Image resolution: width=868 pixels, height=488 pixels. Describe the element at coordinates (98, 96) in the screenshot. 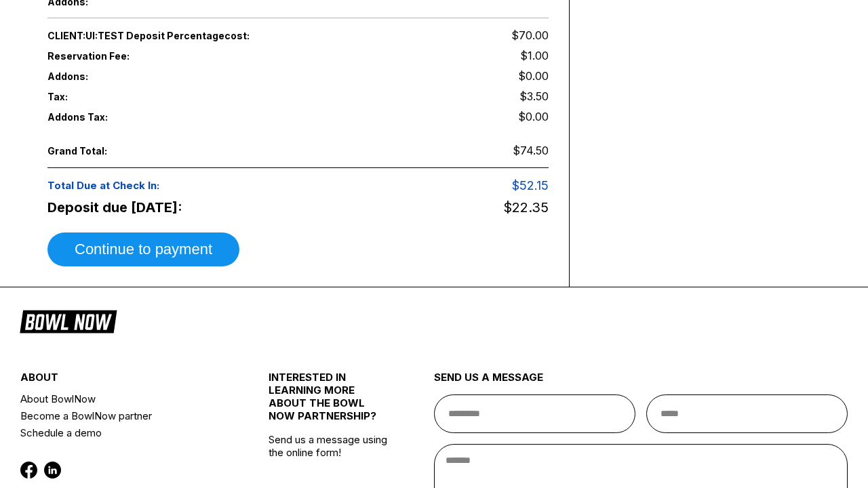

I see `span: Tax:` at that location.